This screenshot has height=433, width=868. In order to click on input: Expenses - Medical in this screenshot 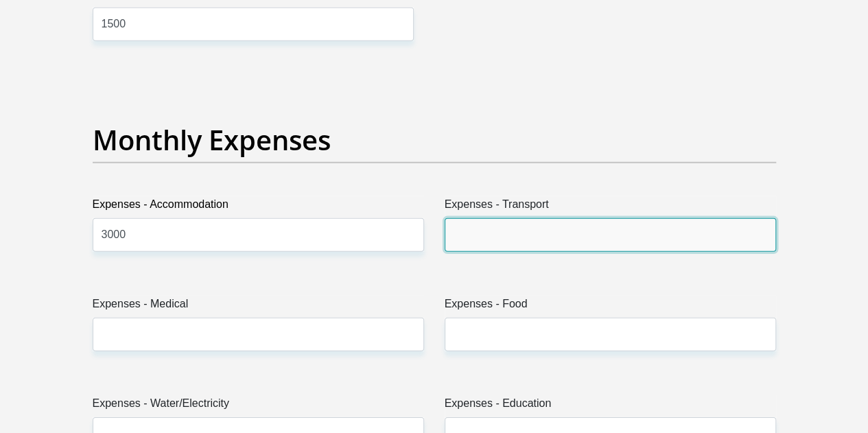, I will do `click(258, 334)`.